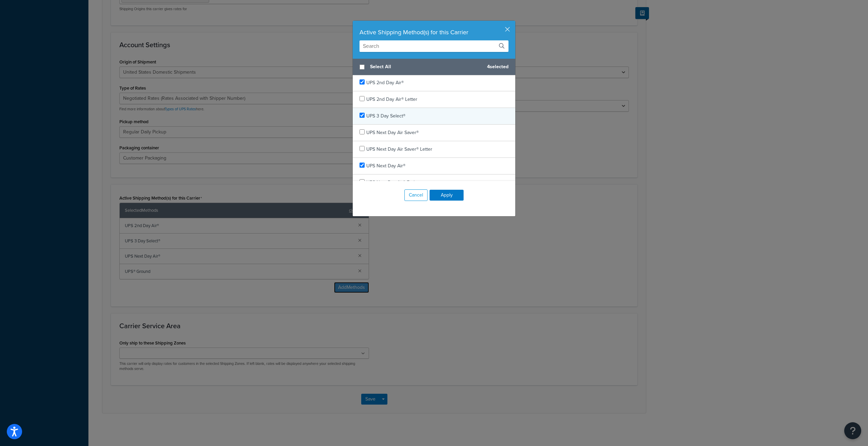 Image resolution: width=868 pixels, height=446 pixels. Describe the element at coordinates (426, 67) in the screenshot. I see `span: Select All` at that location.